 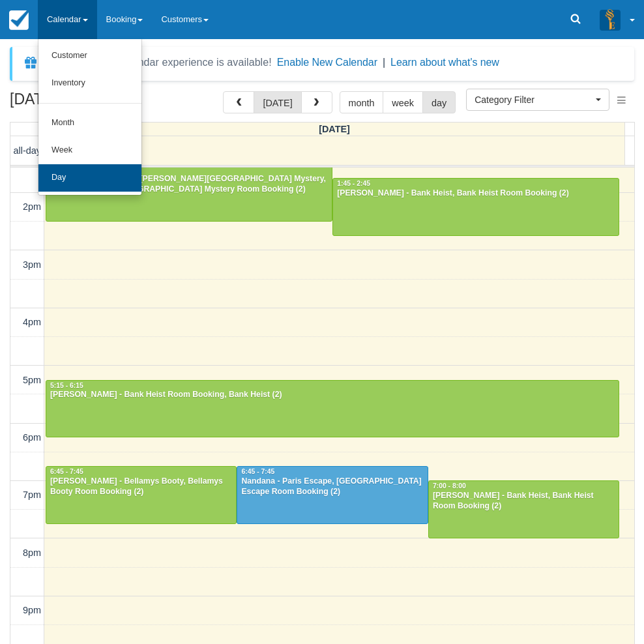 I want to click on a: Inventory, so click(x=90, y=83).